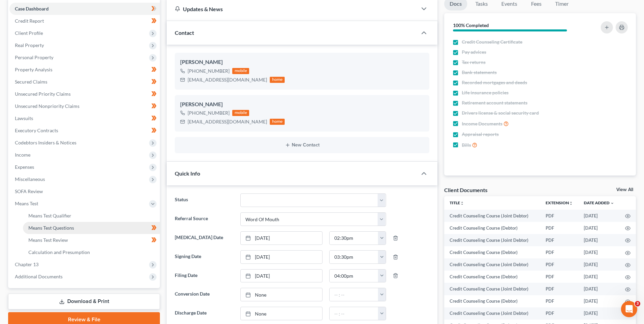 The width and height of the screenshot is (644, 324). What do you see at coordinates (29, 33) in the screenshot?
I see `span: Client Profile` at bounding box center [29, 33].